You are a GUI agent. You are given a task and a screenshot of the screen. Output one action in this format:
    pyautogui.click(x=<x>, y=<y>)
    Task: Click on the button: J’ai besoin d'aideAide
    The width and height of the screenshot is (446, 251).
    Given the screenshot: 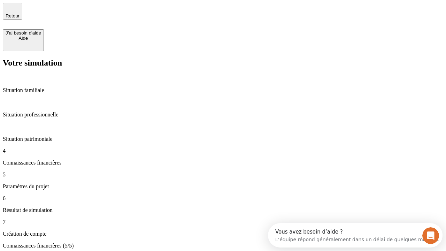 What is the action you would take?
    pyautogui.click(x=23, y=40)
    